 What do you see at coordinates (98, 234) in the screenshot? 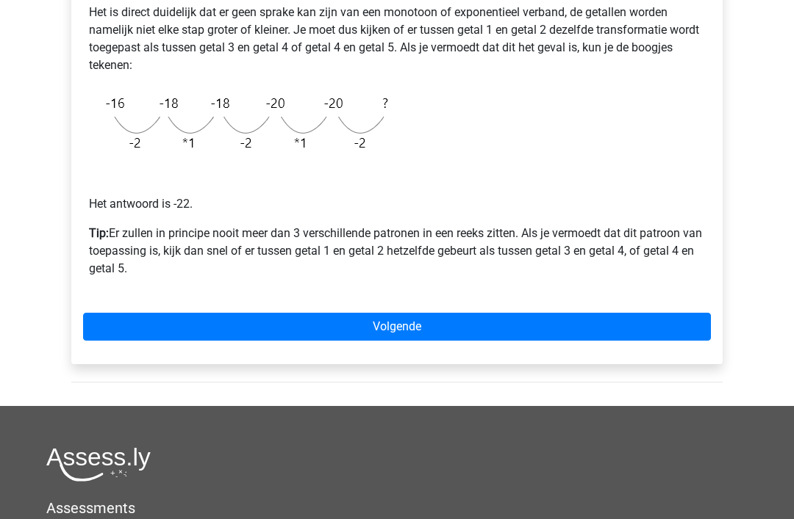
I see `b: Tip:` at bounding box center [98, 234].